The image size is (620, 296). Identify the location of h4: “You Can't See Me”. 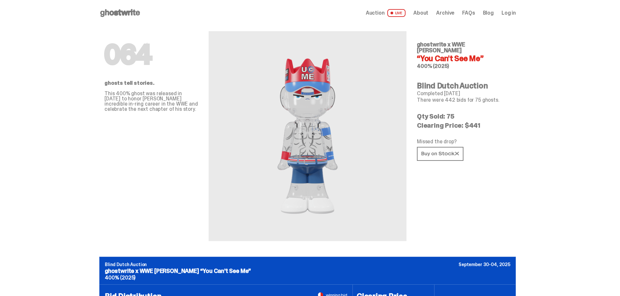
(464, 59).